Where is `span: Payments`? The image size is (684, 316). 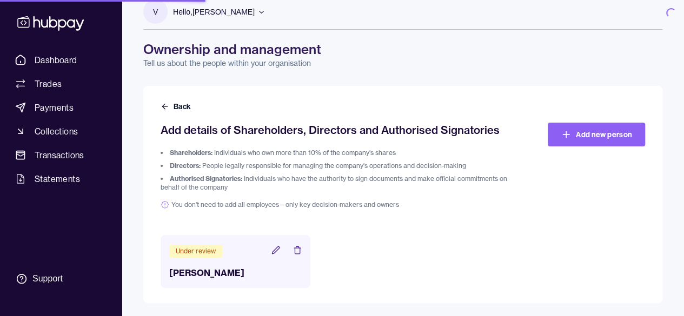
span: Payments is located at coordinates (54, 108).